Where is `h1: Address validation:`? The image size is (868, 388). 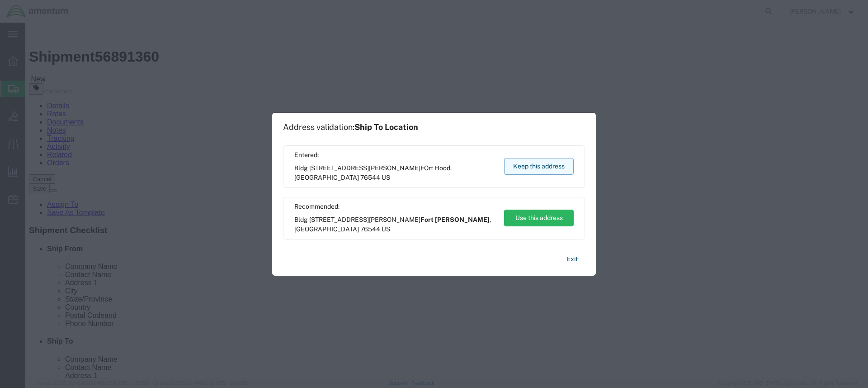
h1: Address validation: is located at coordinates (350, 127).